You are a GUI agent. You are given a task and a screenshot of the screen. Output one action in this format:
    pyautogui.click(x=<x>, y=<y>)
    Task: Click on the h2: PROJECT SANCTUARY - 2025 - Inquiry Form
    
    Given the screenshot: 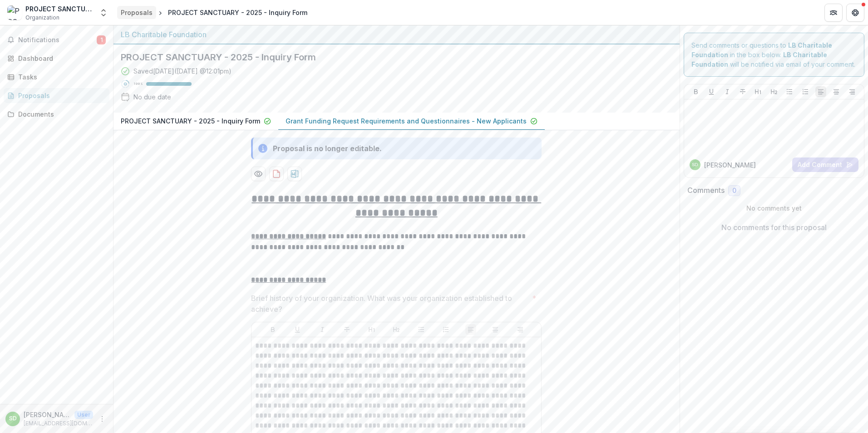 What is the action you would take?
    pyautogui.click(x=389, y=57)
    